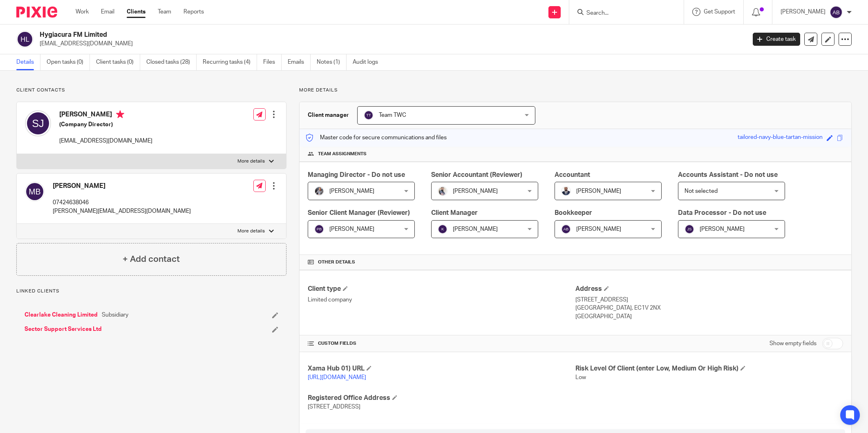  What do you see at coordinates (776, 40) in the screenshot?
I see `a: Create task` at bounding box center [776, 40].